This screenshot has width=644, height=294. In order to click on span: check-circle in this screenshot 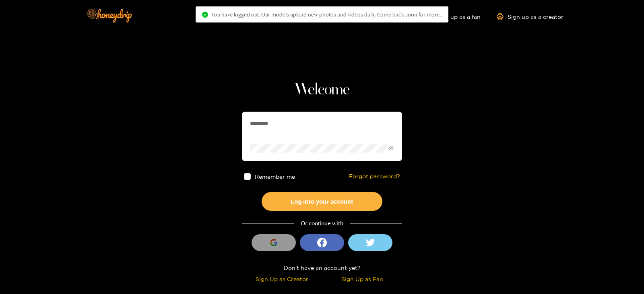, I will do `click(205, 15)`.